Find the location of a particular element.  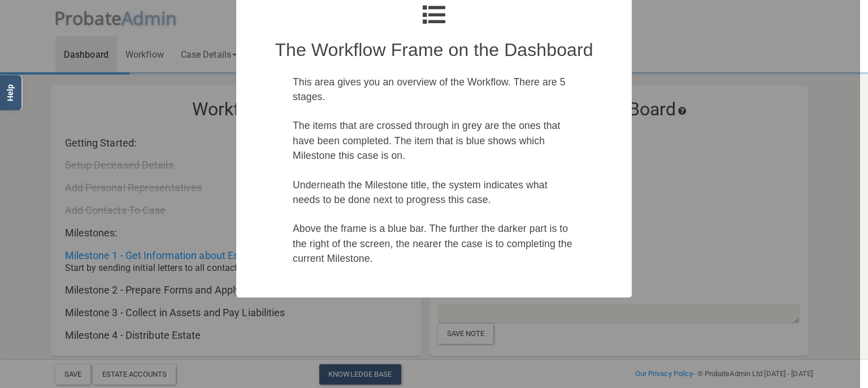

p: Above the frame is a blue bar. The further the darker part is to the right of the screen, the nea... is located at coordinates (434, 243).